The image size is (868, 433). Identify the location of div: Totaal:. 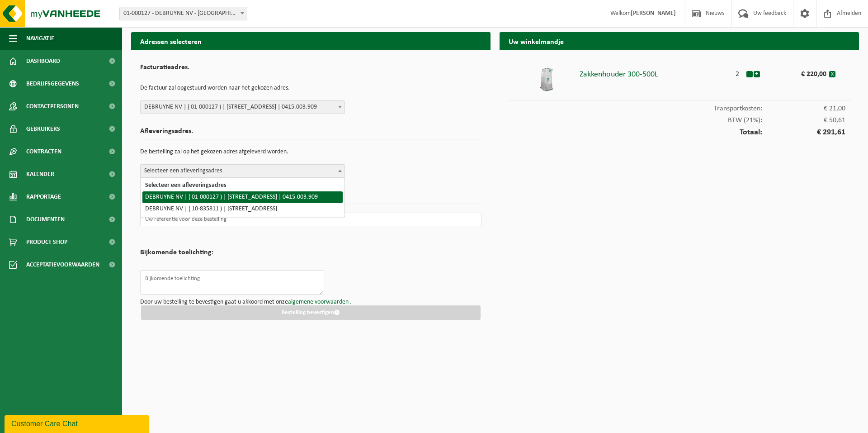
(679, 130).